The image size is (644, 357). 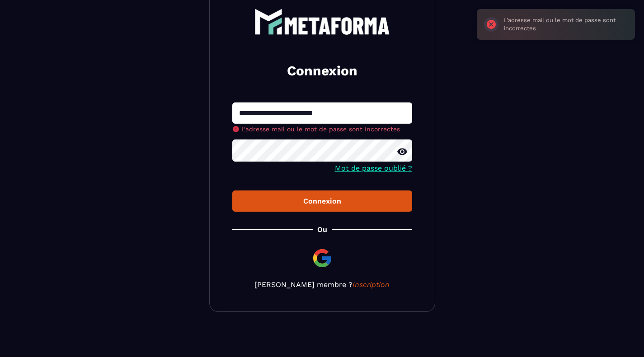 What do you see at coordinates (322, 21) in the screenshot?
I see `img: logo` at bounding box center [322, 21].